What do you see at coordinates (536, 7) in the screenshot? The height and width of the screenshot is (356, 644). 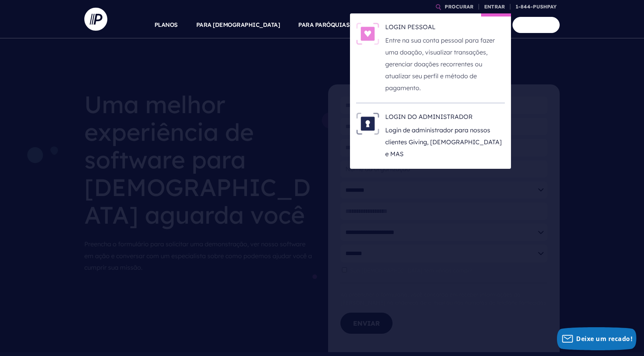 I see `font: 1-844-PUSHPAY` at bounding box center [536, 7].